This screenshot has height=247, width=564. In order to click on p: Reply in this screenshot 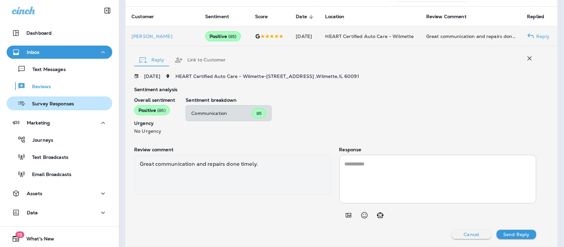, I will do `click(542, 36)`.